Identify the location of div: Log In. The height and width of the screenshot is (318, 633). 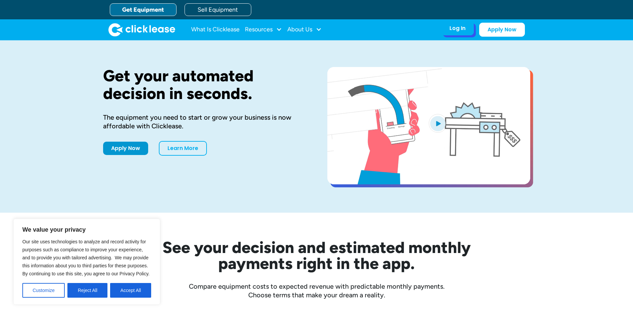
(457, 28).